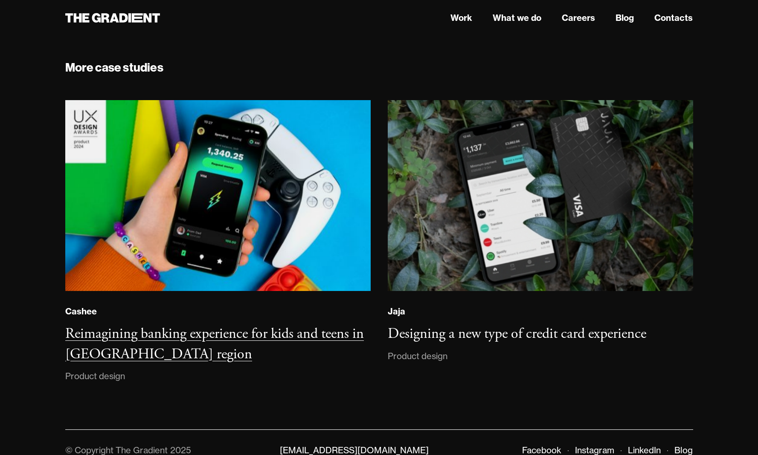 The height and width of the screenshot is (455, 758). I want to click on a: Contacts, so click(673, 18).